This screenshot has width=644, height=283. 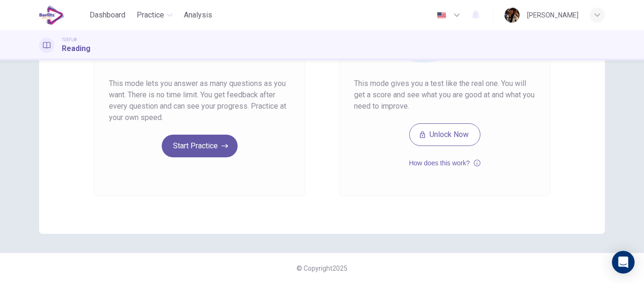 I want to click on span: Analysis, so click(x=198, y=15).